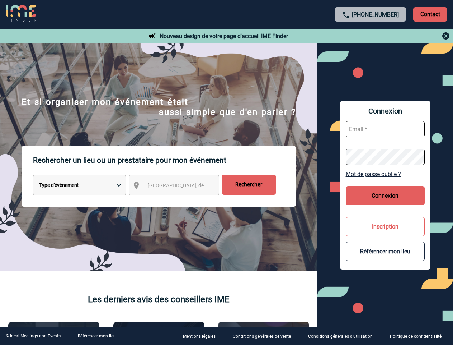  What do you see at coordinates (386, 174) in the screenshot?
I see `a: Mot de passe oublié ?` at bounding box center [386, 174].